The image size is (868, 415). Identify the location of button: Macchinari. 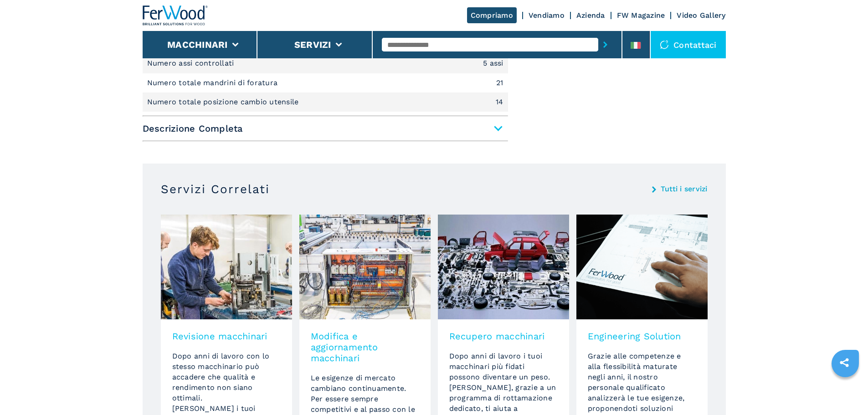
(197, 45).